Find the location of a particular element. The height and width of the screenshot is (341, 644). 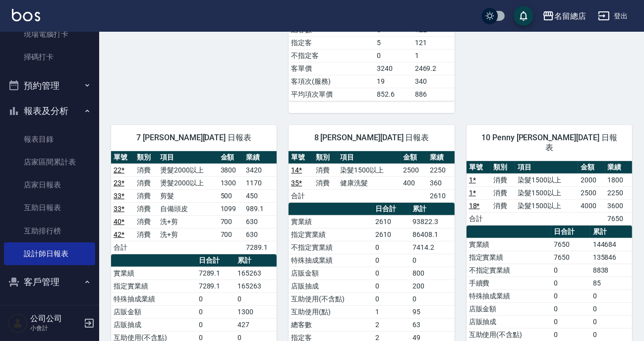

td: 不指定實業績 is located at coordinates (331, 248).